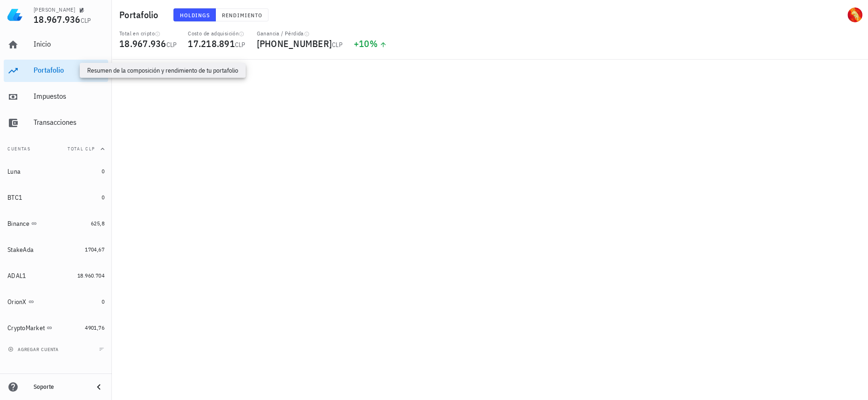 The image size is (868, 400). I want to click on div: +10, so click(370, 44).